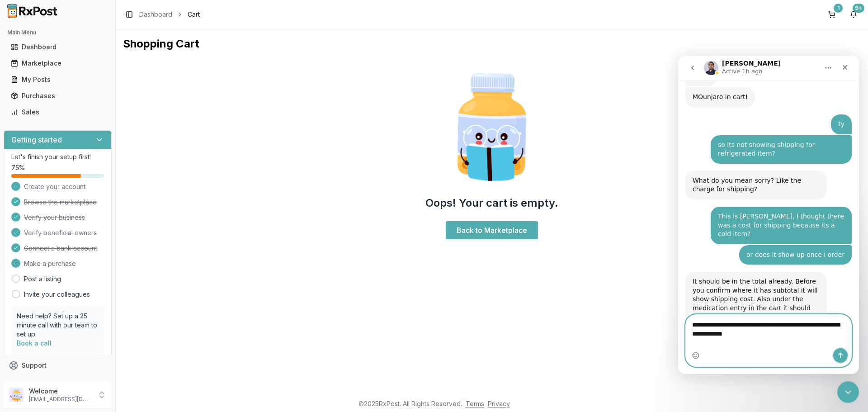  What do you see at coordinates (492, 44) in the screenshot?
I see `h1: Shopping Cart` at bounding box center [492, 44].